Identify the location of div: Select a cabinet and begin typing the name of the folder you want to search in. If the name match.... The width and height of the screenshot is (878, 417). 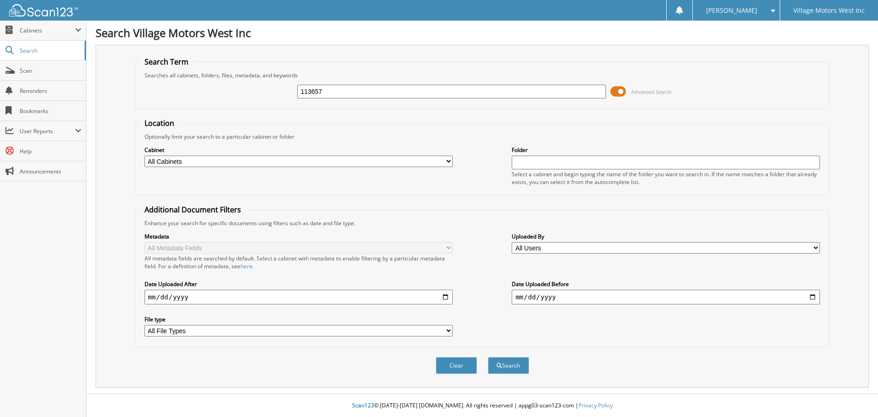
(666, 178).